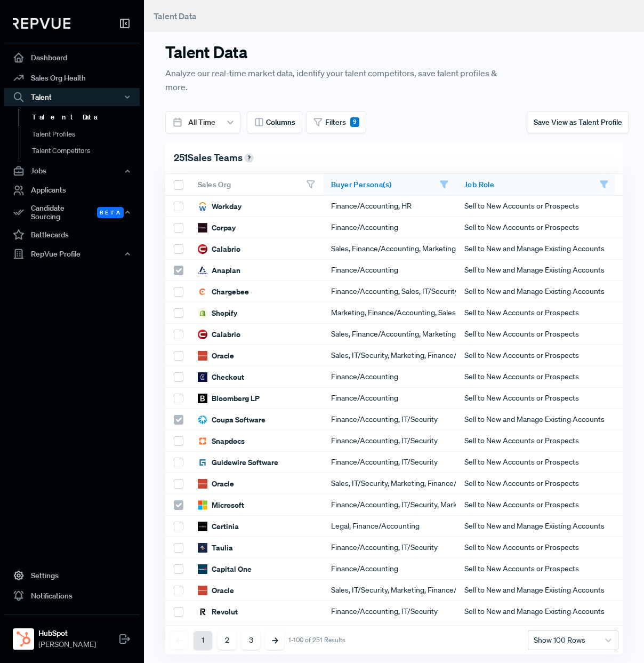 Image resolution: width=644 pixels, height=663 pixels. Describe the element at coordinates (229, 398) in the screenshot. I see `div: Bloomberg LP` at that location.